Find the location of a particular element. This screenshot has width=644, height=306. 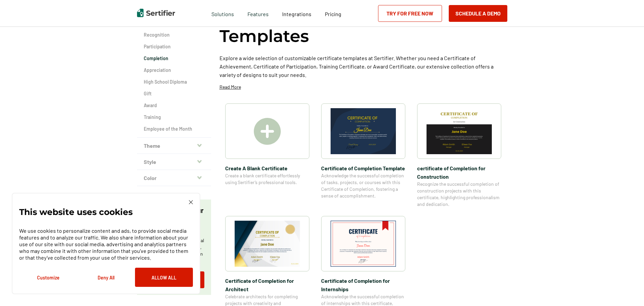

a: Pricing is located at coordinates (333, 13).